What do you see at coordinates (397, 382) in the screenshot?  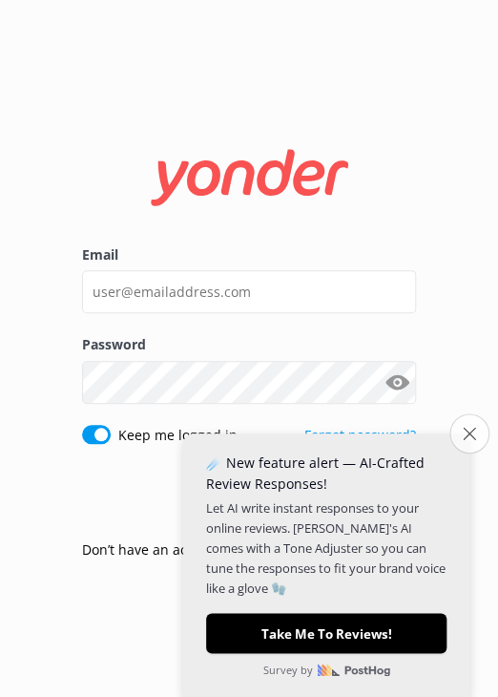 I see `button: Show password` at bounding box center [397, 382].